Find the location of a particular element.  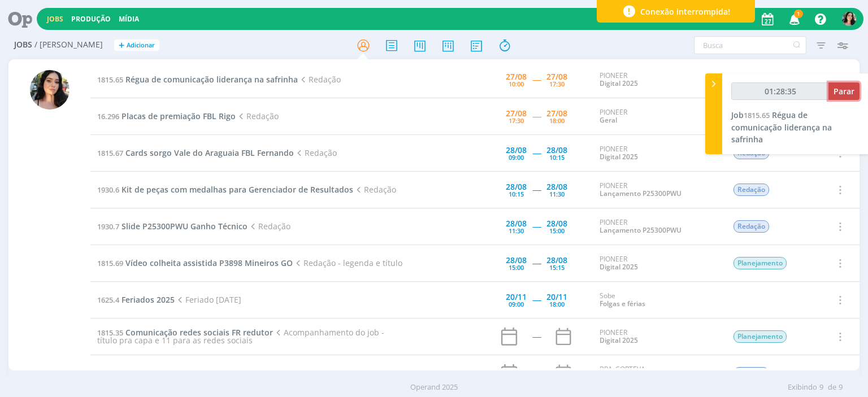

a: Mídia is located at coordinates (129, 18).